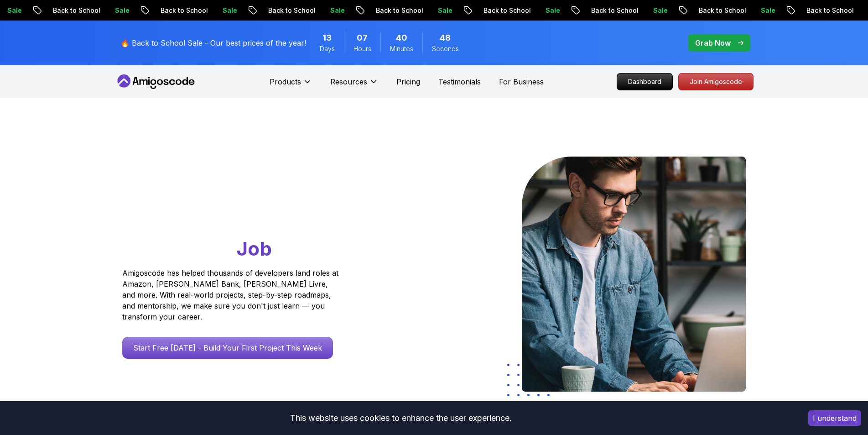 The width and height of the screenshot is (868, 435). Describe the element at coordinates (348, 82) in the screenshot. I see `p: Resources` at that location.